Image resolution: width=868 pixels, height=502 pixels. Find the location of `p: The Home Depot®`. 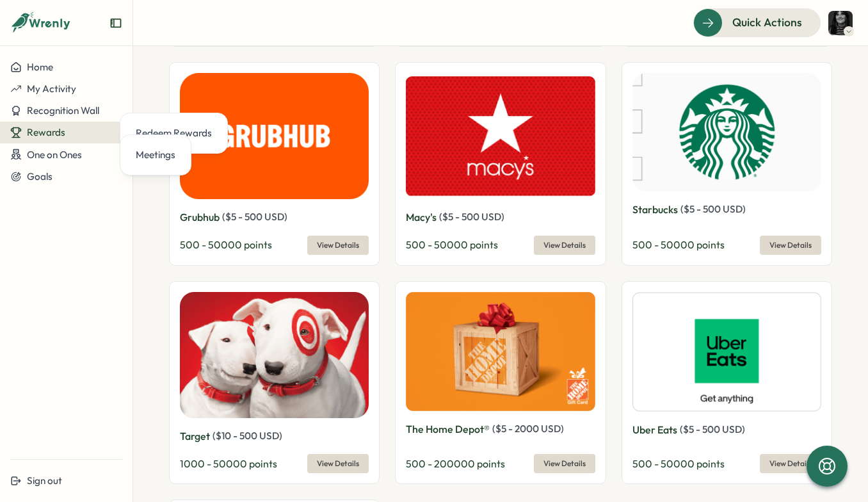

p: The Home Depot® is located at coordinates (448, 429).